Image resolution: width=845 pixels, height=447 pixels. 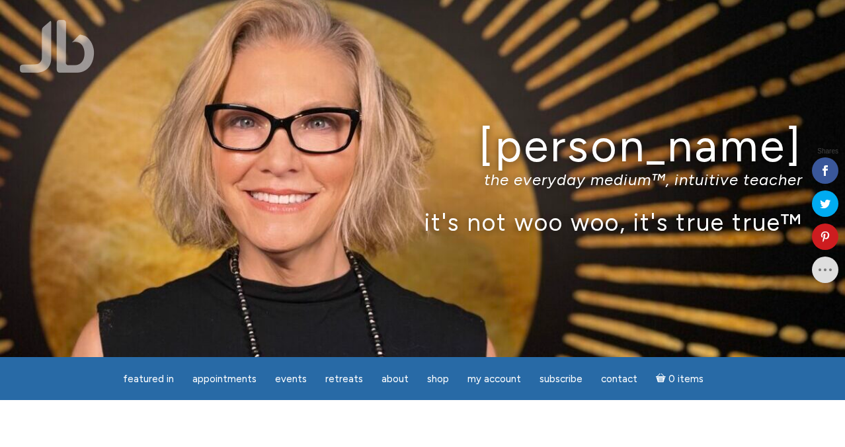 What do you see at coordinates (291, 379) in the screenshot?
I see `a: Events` at bounding box center [291, 379].